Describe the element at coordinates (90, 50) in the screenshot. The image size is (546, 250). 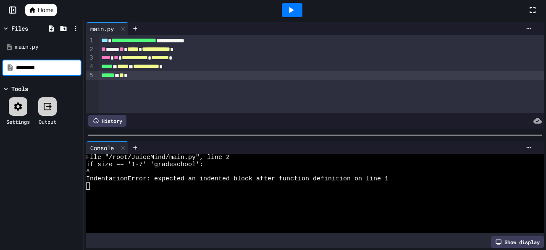
I see `div: 2` at that location.